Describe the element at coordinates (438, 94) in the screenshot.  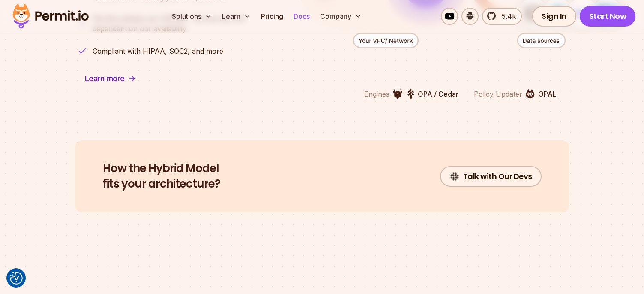
I see `p: OPA / Cedar` at that location.